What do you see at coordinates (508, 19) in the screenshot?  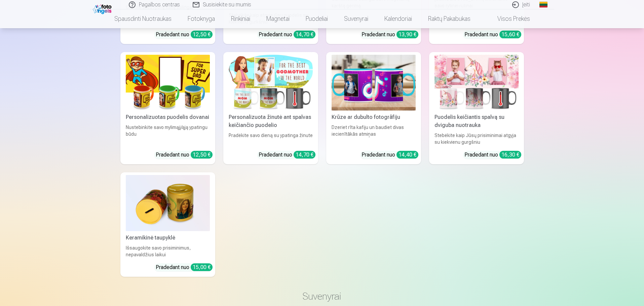 I see `a: Visos prekės` at bounding box center [508, 19].